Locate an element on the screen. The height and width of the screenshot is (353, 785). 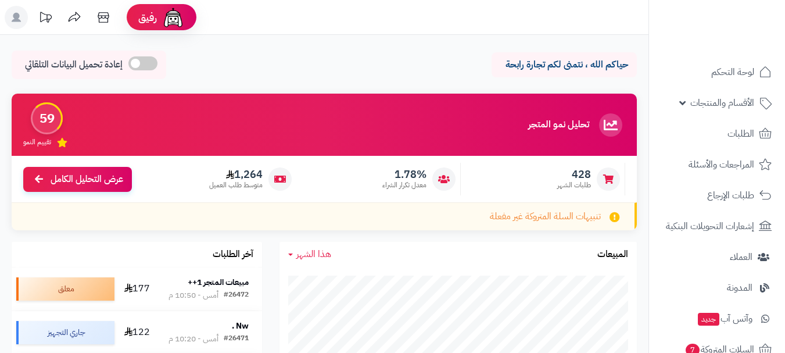
div: معلق is located at coordinates (65, 289).